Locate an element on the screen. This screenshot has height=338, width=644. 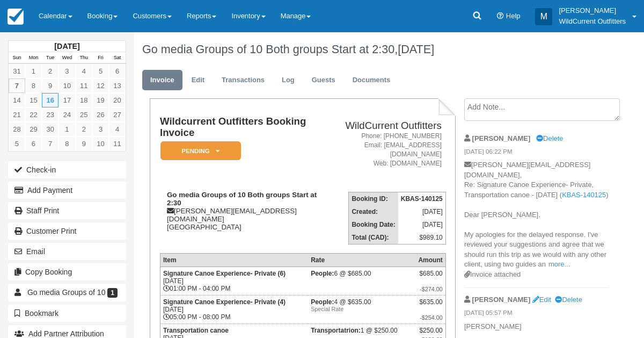
th: Wed is located at coordinates (67, 58).